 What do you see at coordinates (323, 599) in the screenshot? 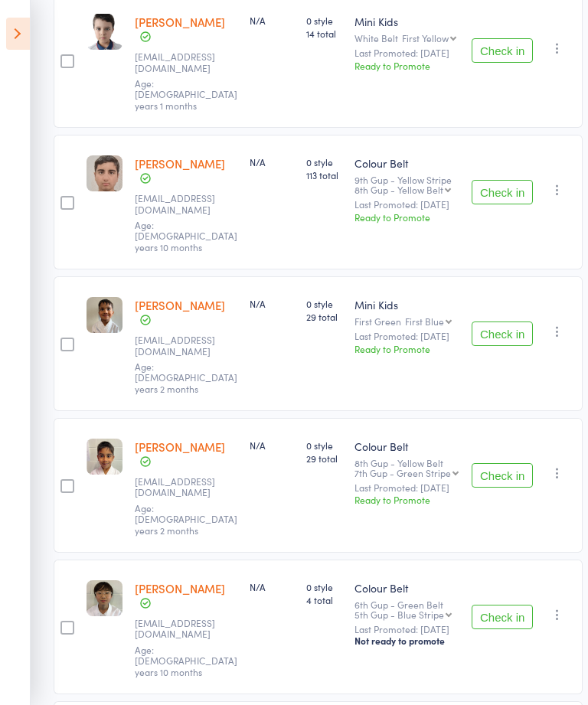
I see `span: 4 total` at bounding box center [323, 599].